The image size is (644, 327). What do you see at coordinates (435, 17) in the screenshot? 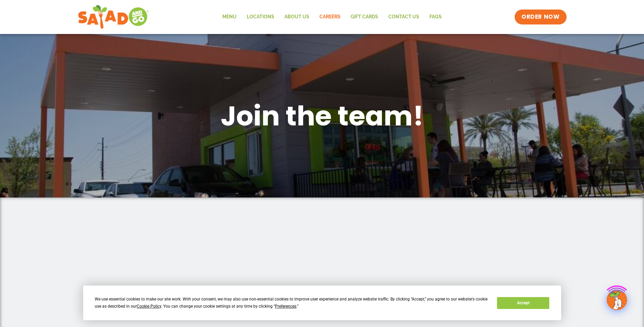
I see `a: FAQs` at bounding box center [435, 17].